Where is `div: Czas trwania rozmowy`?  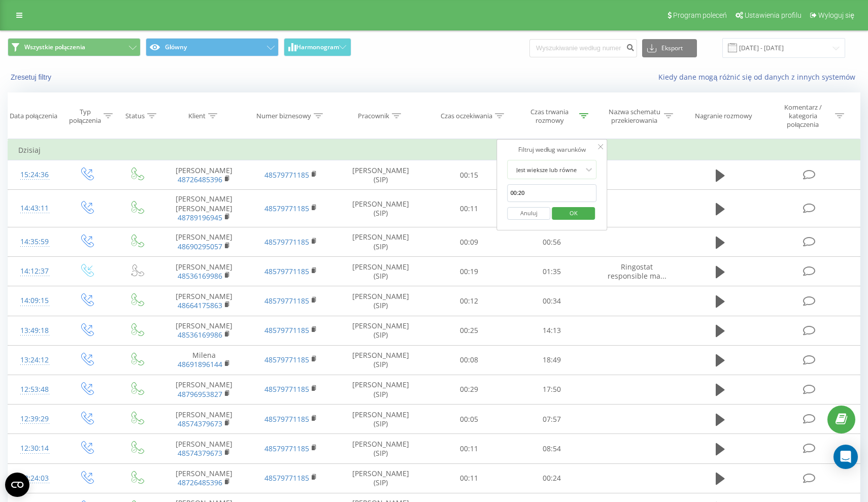 div: Czas trwania rozmowy is located at coordinates (550, 116).